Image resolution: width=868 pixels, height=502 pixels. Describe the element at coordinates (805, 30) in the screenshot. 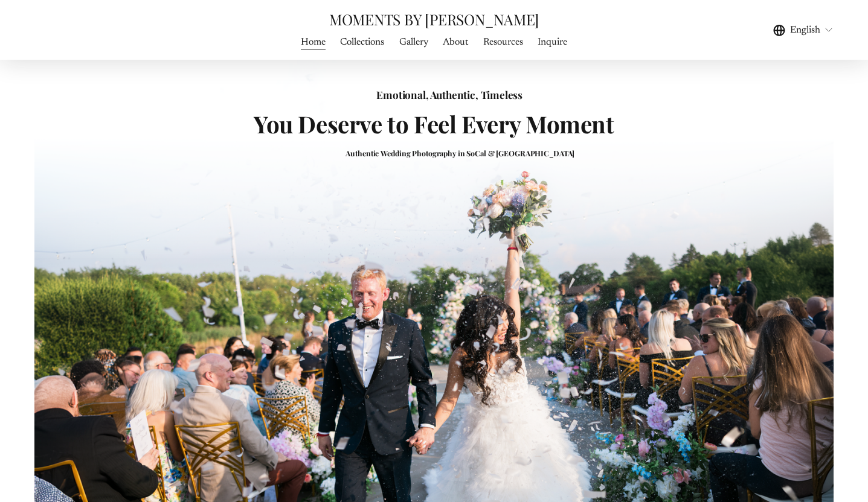

I see `span: English` at that location.